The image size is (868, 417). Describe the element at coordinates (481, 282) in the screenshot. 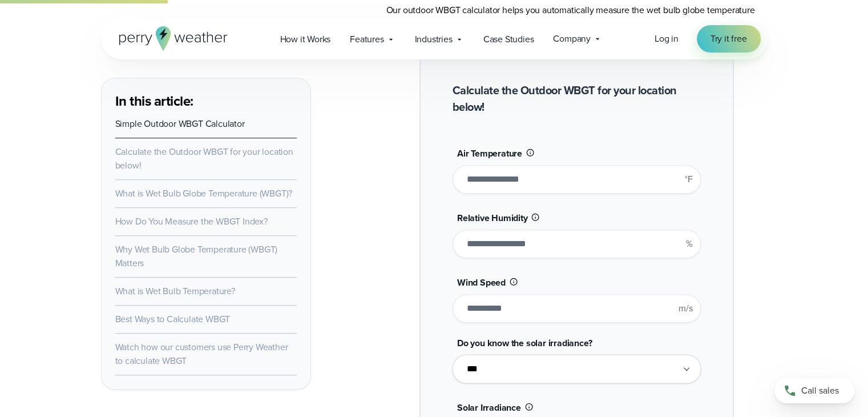

I see `span: Wind Speed` at that location.